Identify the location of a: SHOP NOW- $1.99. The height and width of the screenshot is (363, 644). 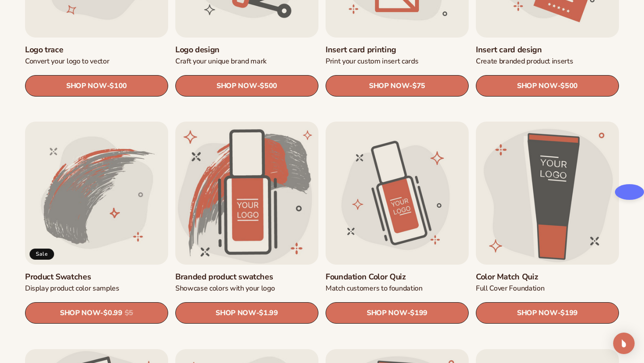
(247, 313).